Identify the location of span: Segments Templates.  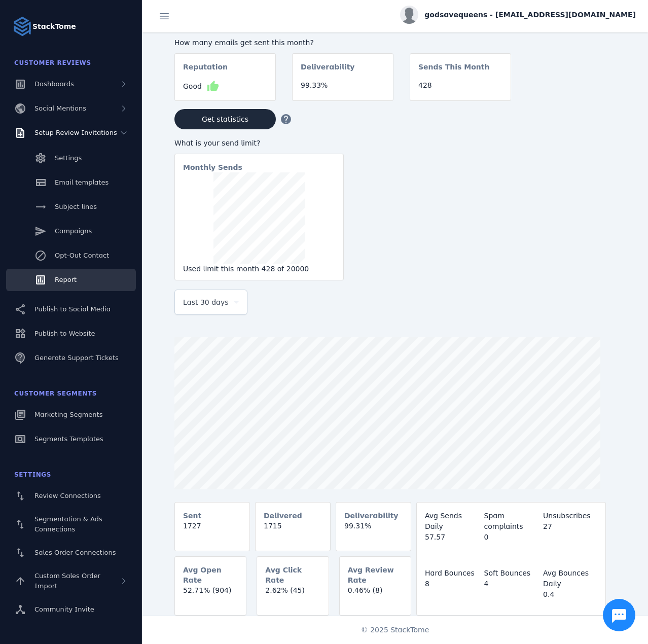
(69, 439).